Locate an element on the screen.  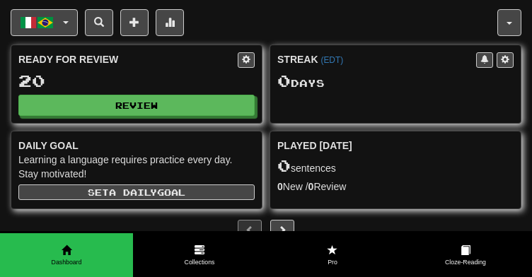
span: Pro is located at coordinates (333, 262).